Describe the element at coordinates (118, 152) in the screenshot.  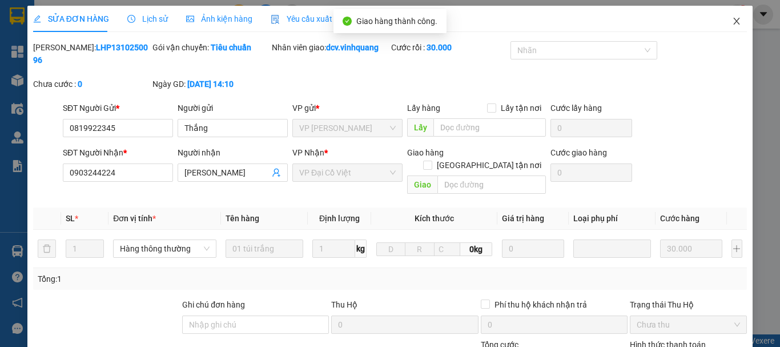
I see `div: SĐT Người Nhận` at that location.